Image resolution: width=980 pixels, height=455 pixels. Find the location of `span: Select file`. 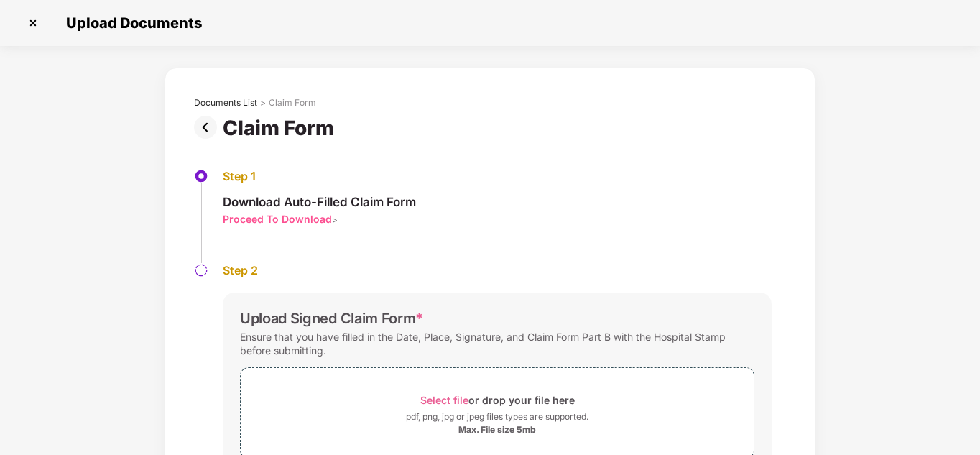

span: Select file is located at coordinates (444, 399).